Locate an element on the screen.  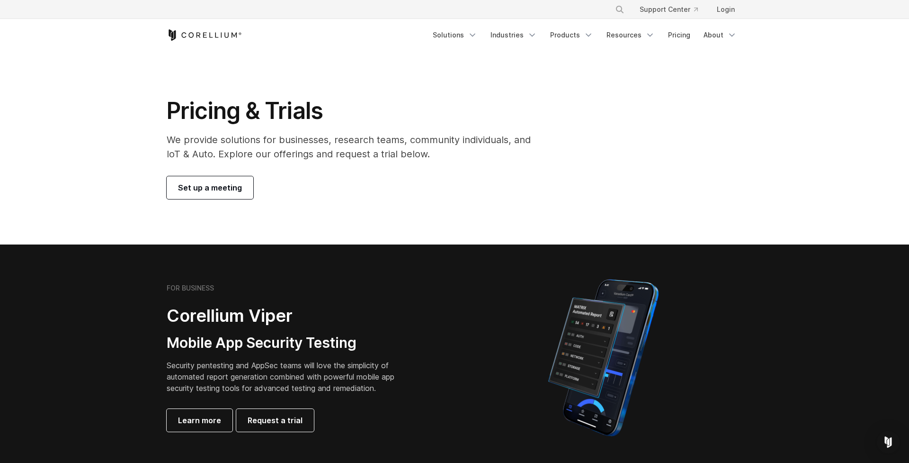
div: Open Intercom Messenger is located at coordinates (889, 442).